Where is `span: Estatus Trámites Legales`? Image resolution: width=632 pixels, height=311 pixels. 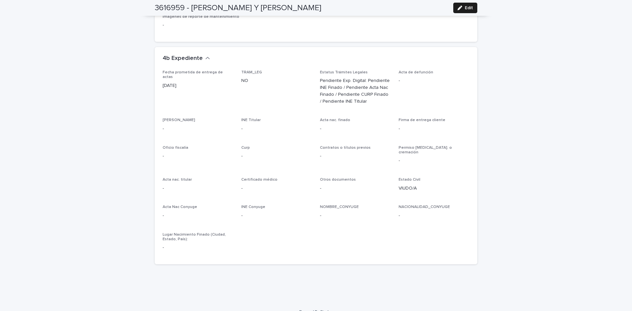
span: Estatus Trámites Legales is located at coordinates (344, 72).